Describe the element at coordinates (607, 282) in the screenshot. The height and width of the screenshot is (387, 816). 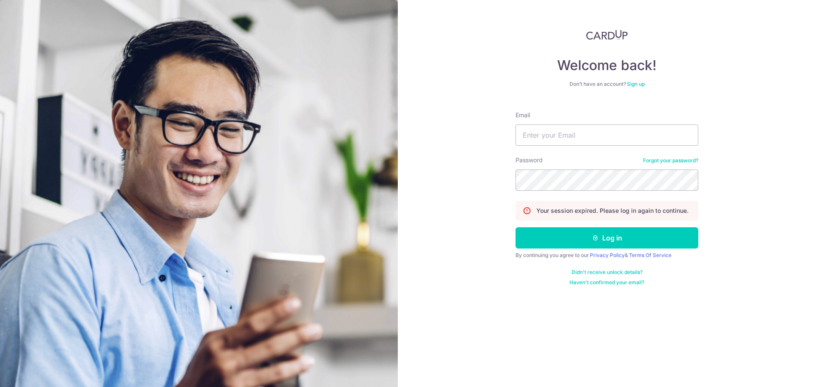
I see `a: Haven't confirmed your email?` at that location.